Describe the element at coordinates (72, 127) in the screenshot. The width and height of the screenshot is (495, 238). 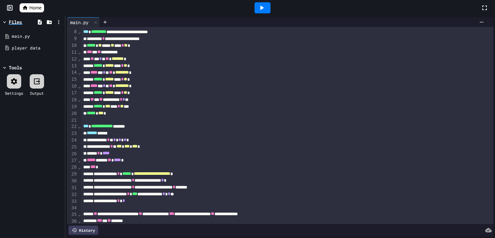
I see `div: 22` at that location.